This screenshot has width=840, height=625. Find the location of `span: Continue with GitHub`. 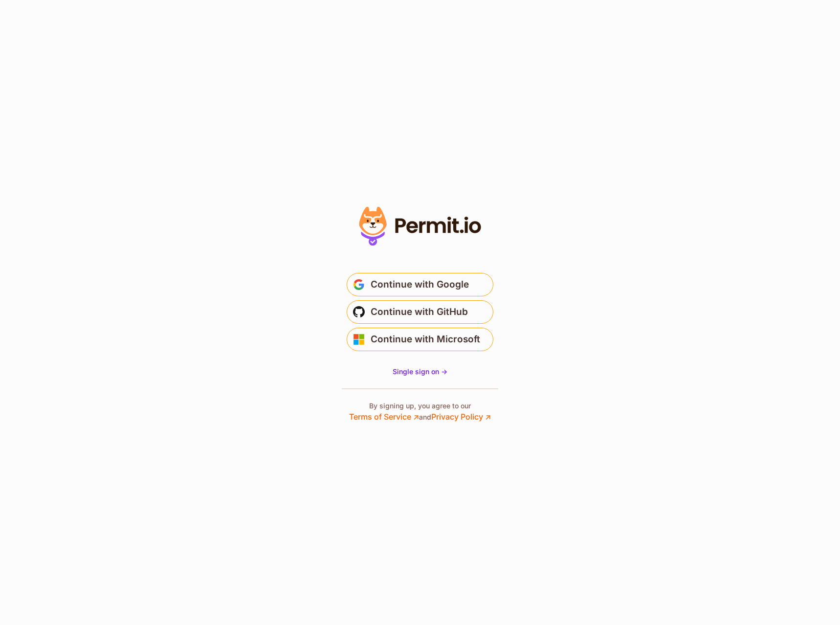

span: Continue with GitHub is located at coordinates (419, 312).